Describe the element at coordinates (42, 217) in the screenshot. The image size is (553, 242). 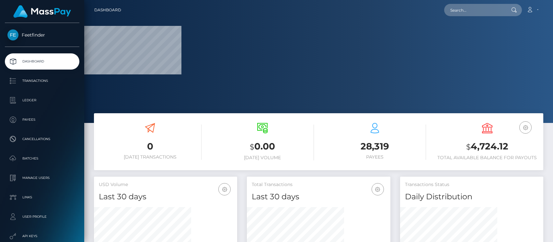
I see `p: User Profile` at that location.